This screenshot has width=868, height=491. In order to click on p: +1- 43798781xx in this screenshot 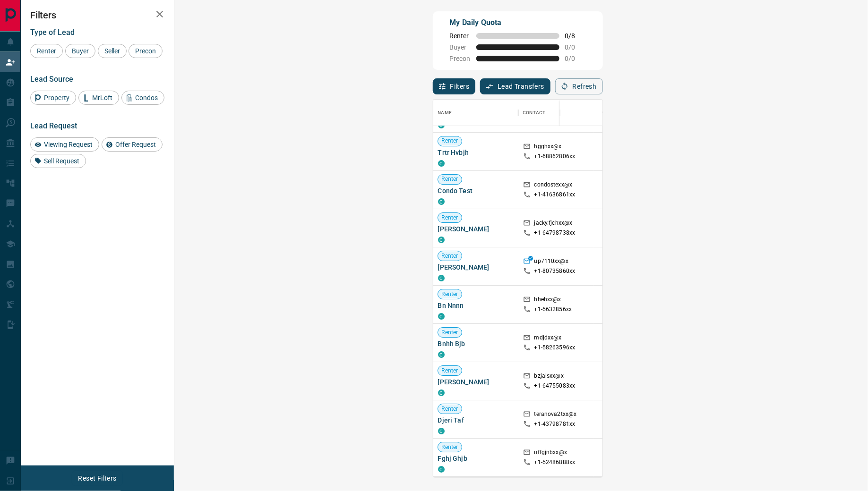, I will do `click(555, 424)`.